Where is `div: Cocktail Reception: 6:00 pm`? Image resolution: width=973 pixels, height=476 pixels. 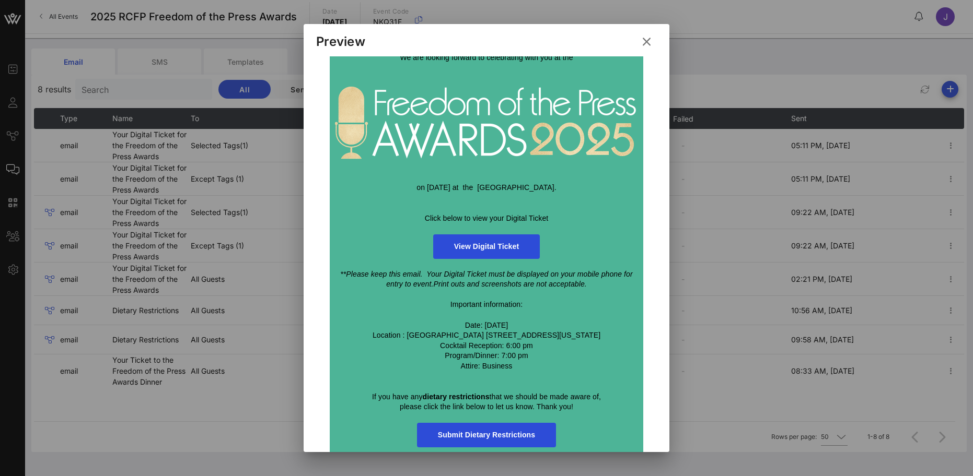
div: Cocktail Reception: 6:00 pm is located at coordinates (486, 346).